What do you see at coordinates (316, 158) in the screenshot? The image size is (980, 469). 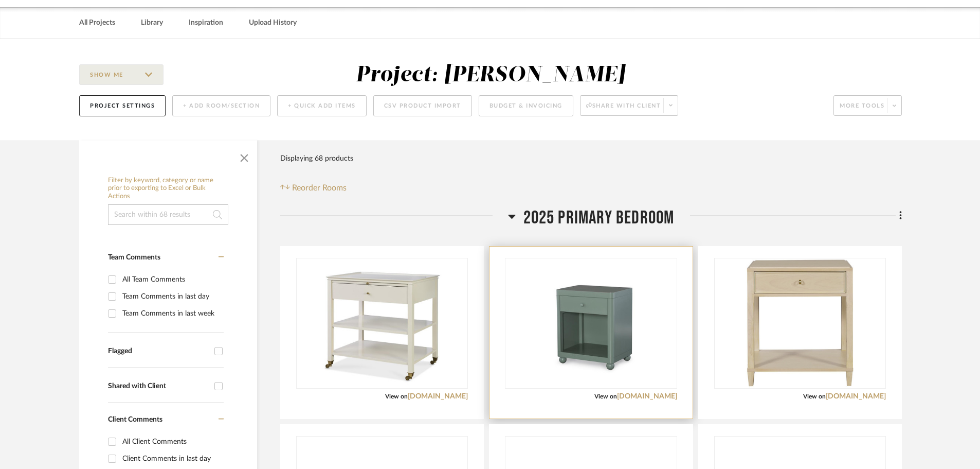 I see `div: Displaying 68 products` at bounding box center [316, 158].